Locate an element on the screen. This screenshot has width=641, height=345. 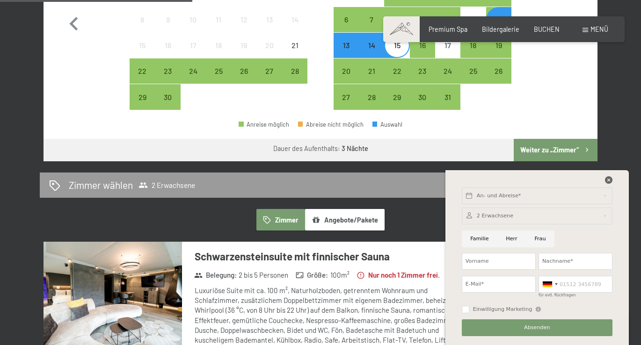
div: Tue Oct 14 2025 is located at coordinates (372, 45).